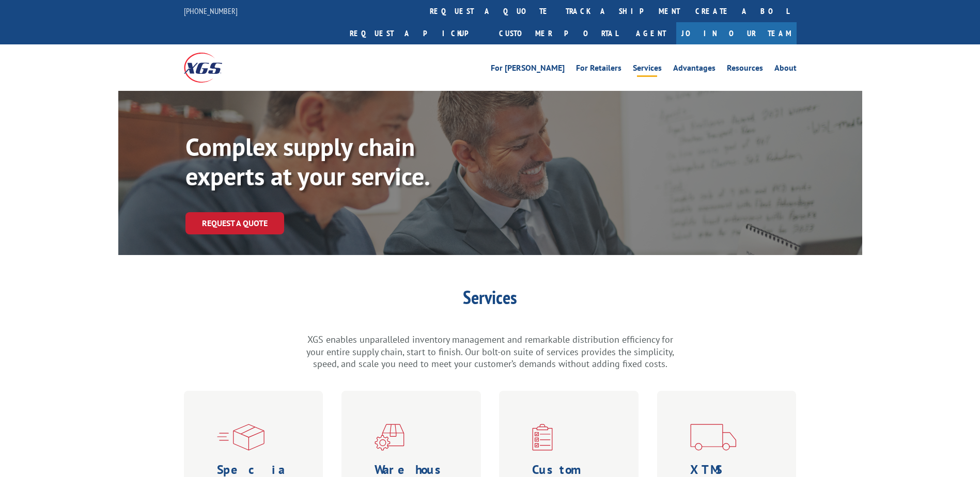 The width and height of the screenshot is (980, 477). Describe the element at coordinates (651, 33) in the screenshot. I see `a: Agent` at that location.